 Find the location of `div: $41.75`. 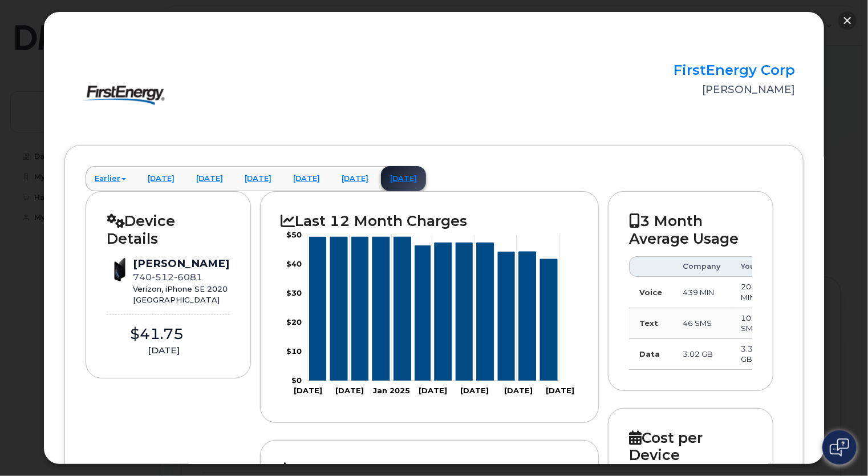

div: $41.75 is located at coordinates (156, 334).